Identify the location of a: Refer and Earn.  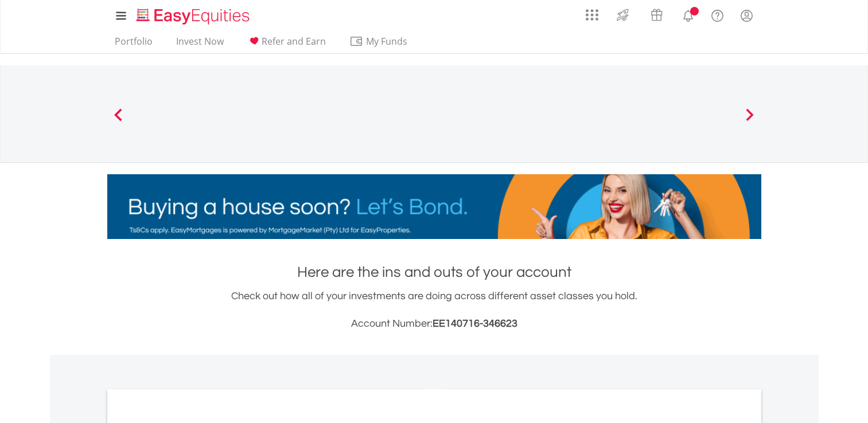
(286, 44).